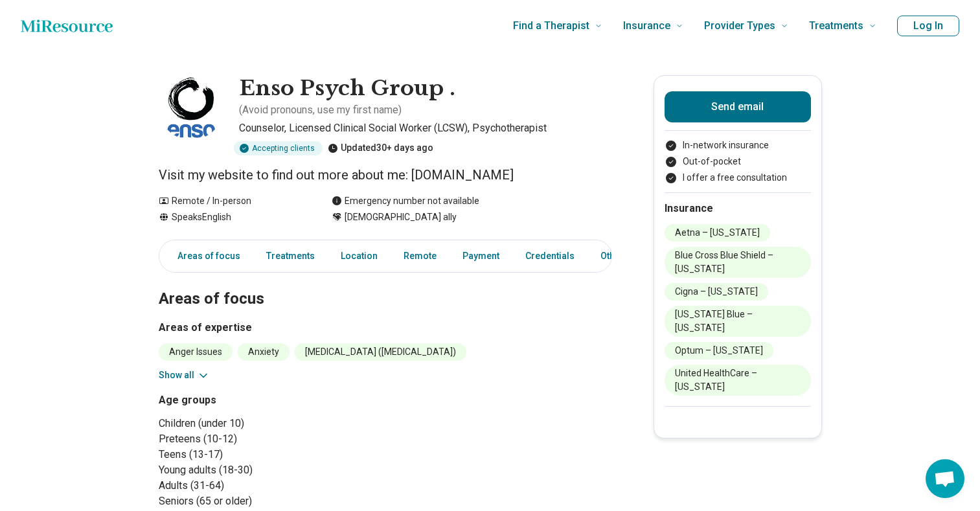 The height and width of the screenshot is (511, 980). Describe the element at coordinates (836, 26) in the screenshot. I see `span: Treatments` at that location.